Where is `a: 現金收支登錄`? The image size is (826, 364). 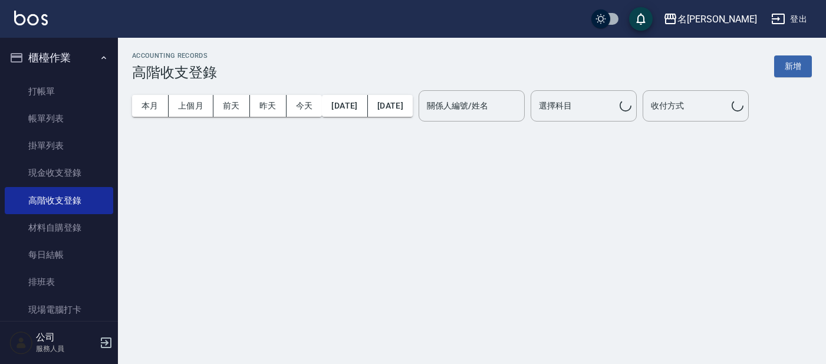 a: 現金收支登錄 is located at coordinates (59, 173).